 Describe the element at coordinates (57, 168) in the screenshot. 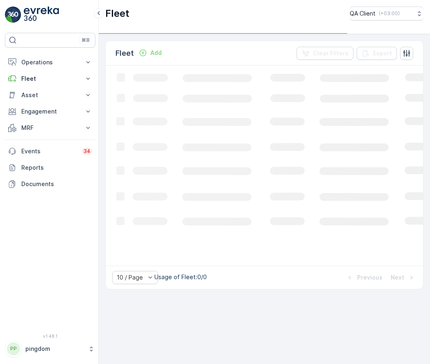

I see `p: Reports` at that location.